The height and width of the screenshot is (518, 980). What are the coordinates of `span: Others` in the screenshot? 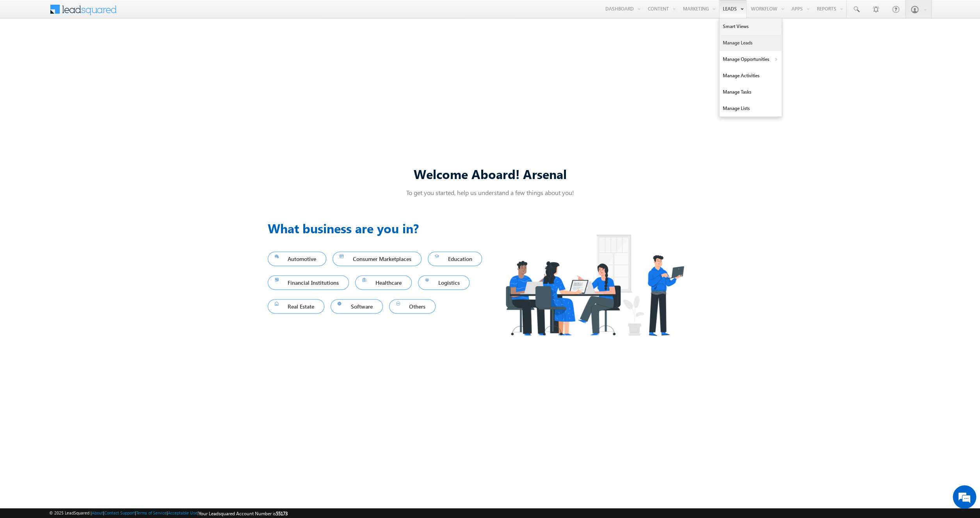 It's located at (413, 306).